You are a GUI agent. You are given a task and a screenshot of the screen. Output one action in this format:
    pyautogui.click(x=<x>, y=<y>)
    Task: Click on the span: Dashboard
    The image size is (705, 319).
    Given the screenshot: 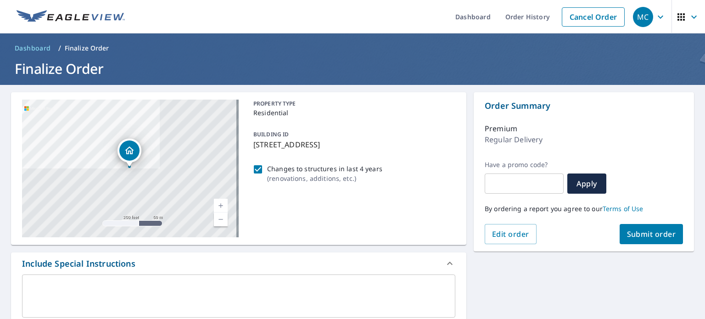 What is the action you would take?
    pyautogui.click(x=33, y=48)
    